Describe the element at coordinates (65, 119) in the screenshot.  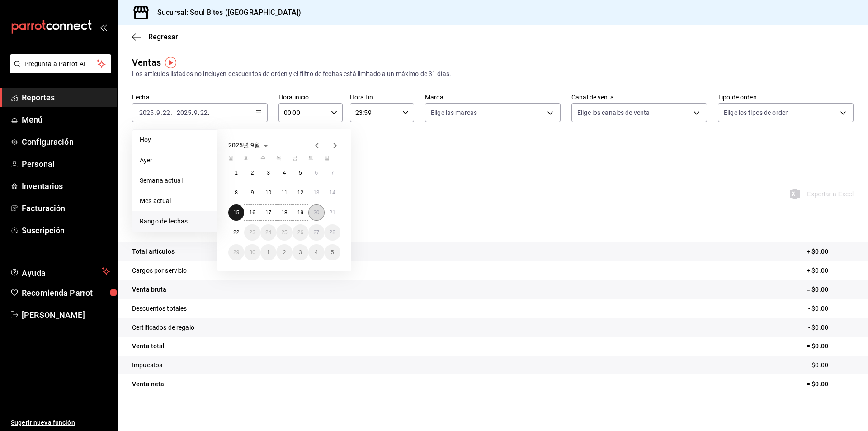
I see `span: Menú` at that location.